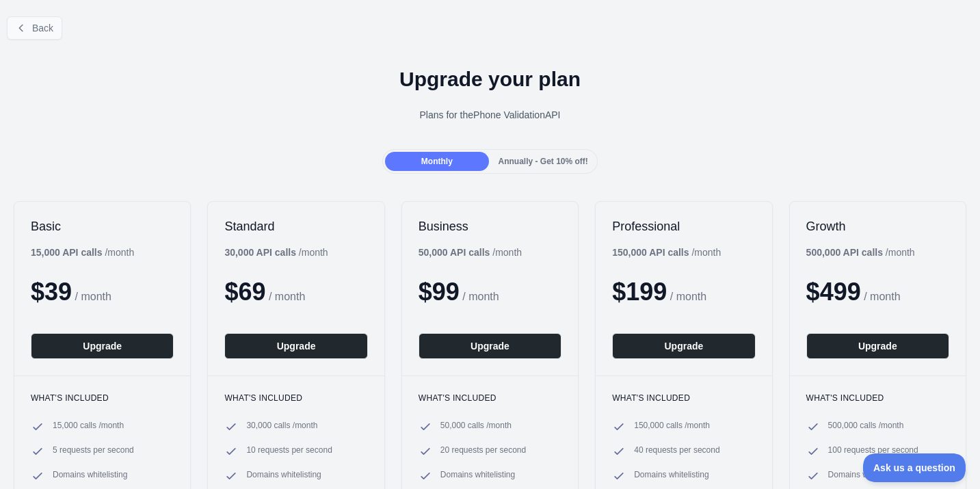  Describe the element at coordinates (439, 292) in the screenshot. I see `span: $ 99` at that location.